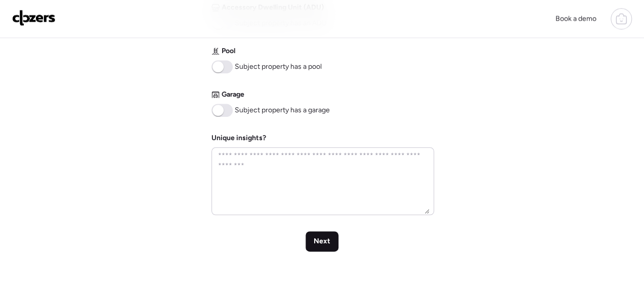 This screenshot has width=644, height=300. Describe the element at coordinates (278, 67) in the screenshot. I see `span: Subject property has a pool` at that location.